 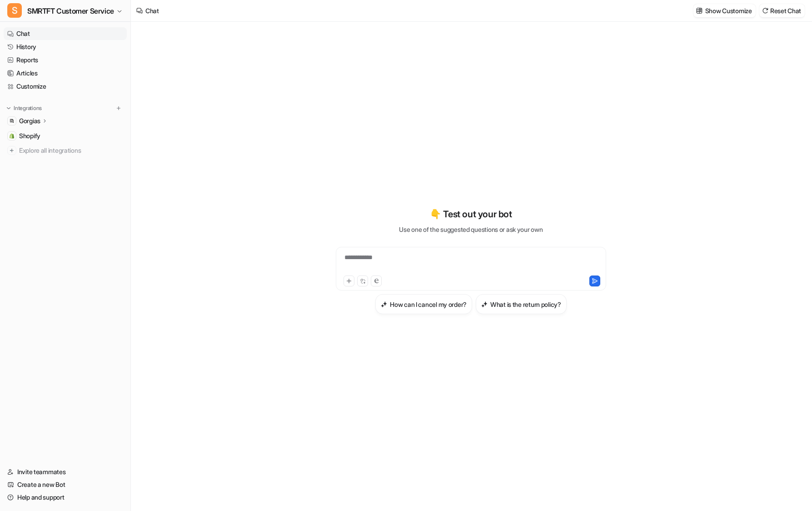 What do you see at coordinates (724, 11) in the screenshot?
I see `button: Show Customize` at bounding box center [724, 11].